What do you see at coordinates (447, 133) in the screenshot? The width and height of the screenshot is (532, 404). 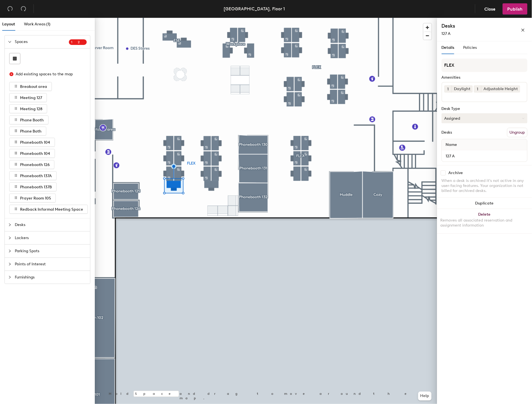 I see `div: Desks` at bounding box center [447, 133].